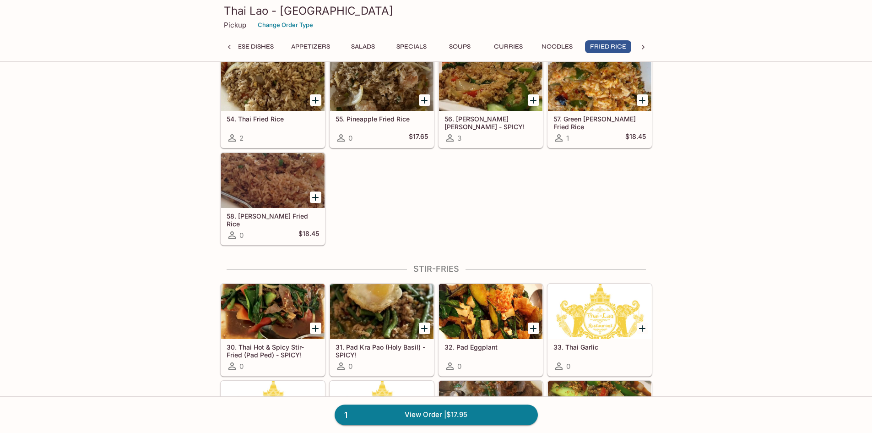 The image size is (872, 433). I want to click on div: 31. Pad Kra Pao (Holy Basil) - SPICY!, so click(382, 311).